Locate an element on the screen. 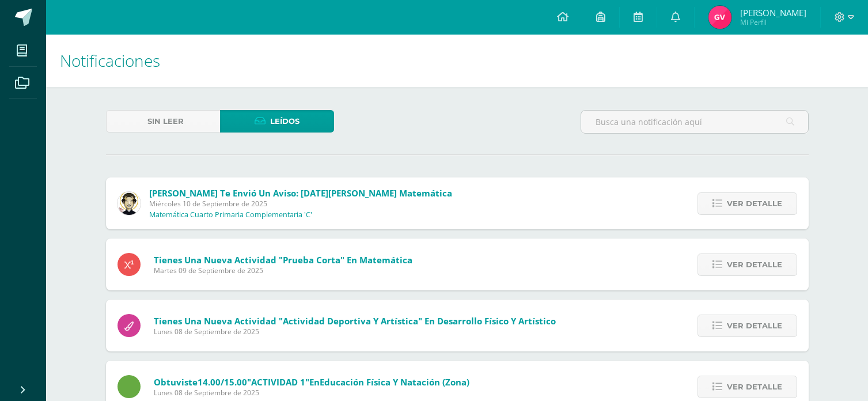 The height and width of the screenshot is (401, 868). img: 7dc5dd6dc5eac2a4813ab7ae4b6d8255.png is located at coordinates (720, 17).